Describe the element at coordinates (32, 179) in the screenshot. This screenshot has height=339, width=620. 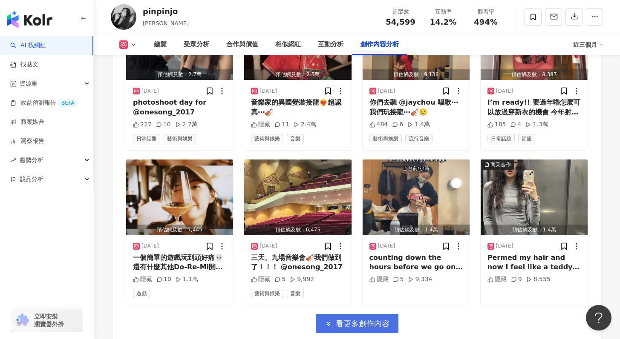
I see `span: 競品分析` at that location.